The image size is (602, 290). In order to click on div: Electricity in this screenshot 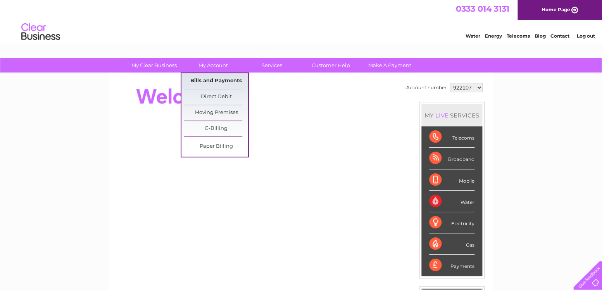, I will do `click(451, 222)`.